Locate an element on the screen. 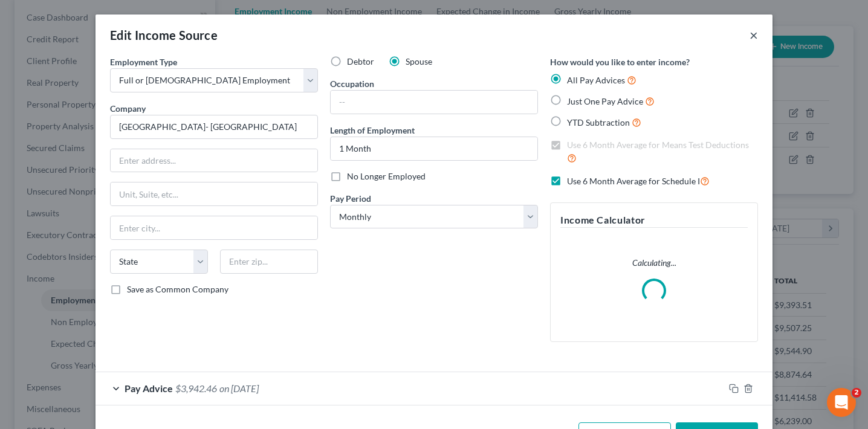  h5: Income Calculator is located at coordinates (654, 220).